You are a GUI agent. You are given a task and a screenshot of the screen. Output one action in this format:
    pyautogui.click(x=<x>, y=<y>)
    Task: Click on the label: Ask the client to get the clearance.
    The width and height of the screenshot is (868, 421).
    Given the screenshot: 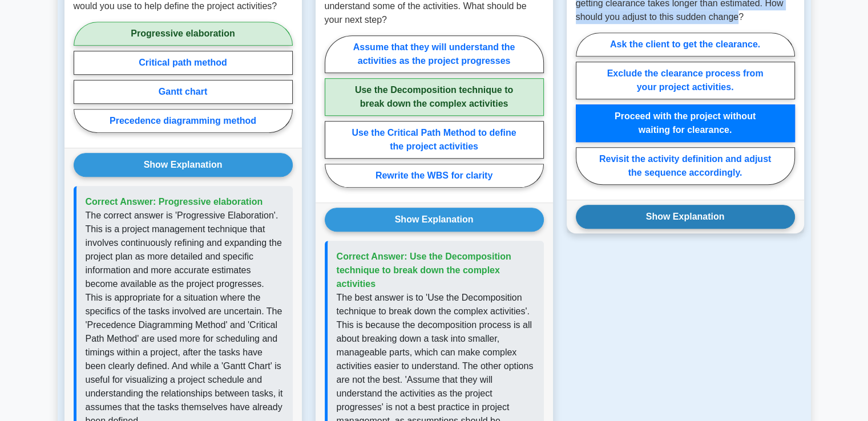 What is the action you would take?
    pyautogui.click(x=685, y=44)
    